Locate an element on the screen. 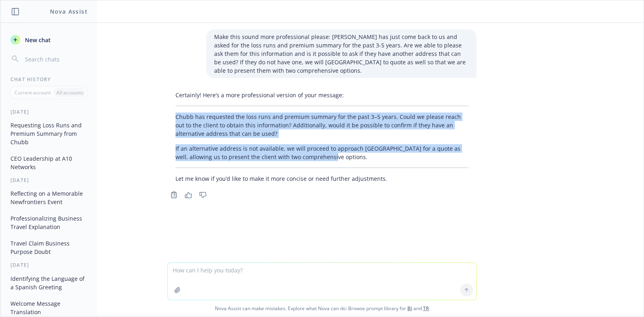 This screenshot has height=317, width=644. h1: Nova Assist is located at coordinates (69, 11).